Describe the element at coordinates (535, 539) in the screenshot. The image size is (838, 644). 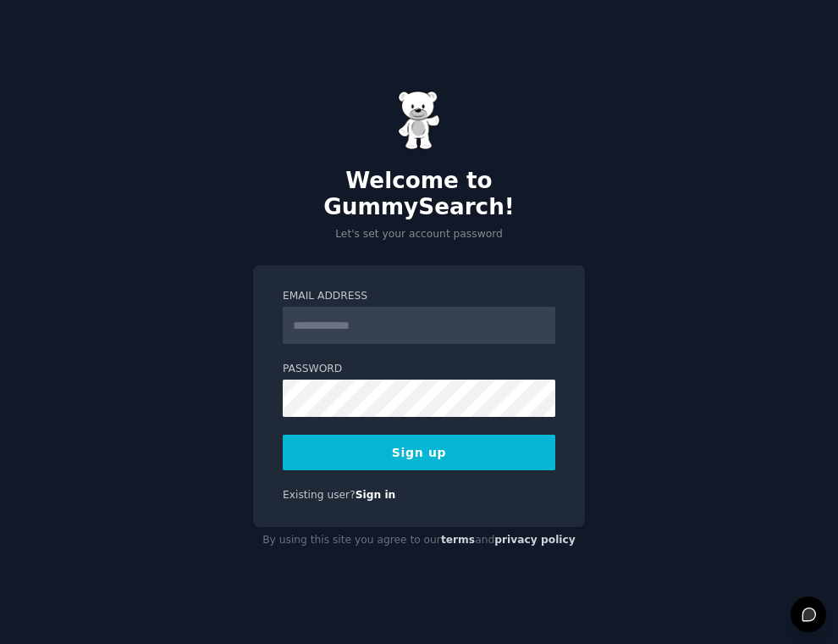
I see `a: privacy policy` at that location.